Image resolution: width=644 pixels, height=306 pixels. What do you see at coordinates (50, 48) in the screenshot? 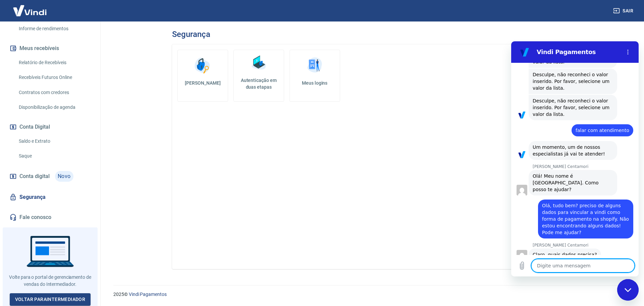
I see `button: Meus recebíveis` at bounding box center [50, 48].